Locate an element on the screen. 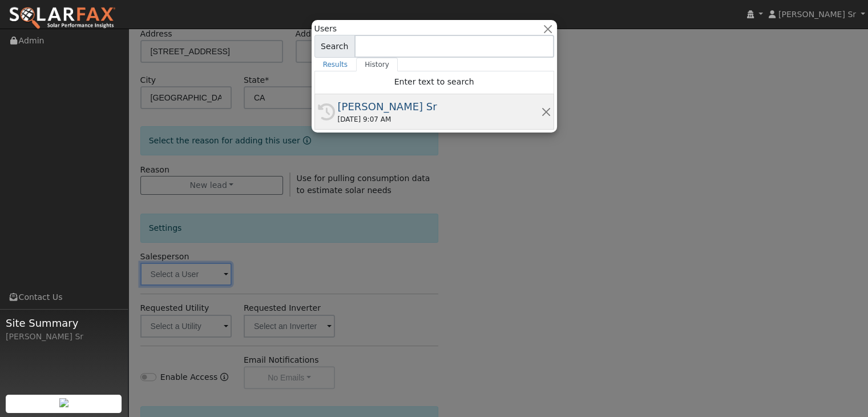 The width and height of the screenshot is (868, 417). a: Results is located at coordinates (336, 64).